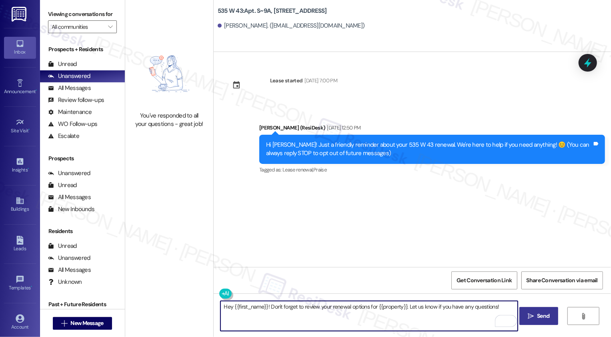 The width and height of the screenshot is (611, 337). I want to click on div: Tagged as:, so click(432, 170).